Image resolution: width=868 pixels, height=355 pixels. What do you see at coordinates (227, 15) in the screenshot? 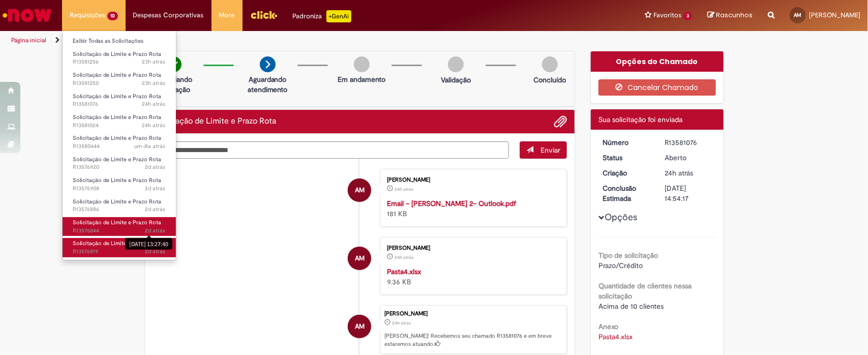
I see `span: More` at bounding box center [227, 15].